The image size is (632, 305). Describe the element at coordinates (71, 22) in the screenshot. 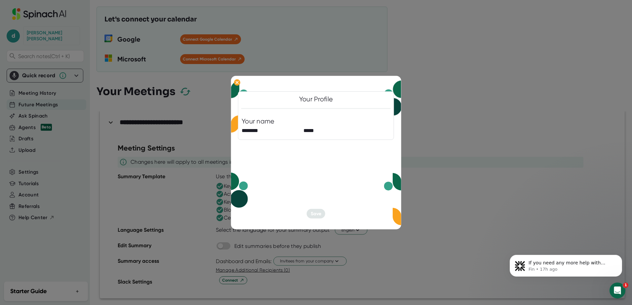

I see `p: If you need any more help with setting up Spinach for your Microsoft Outlook meetings, please let...` at that location.